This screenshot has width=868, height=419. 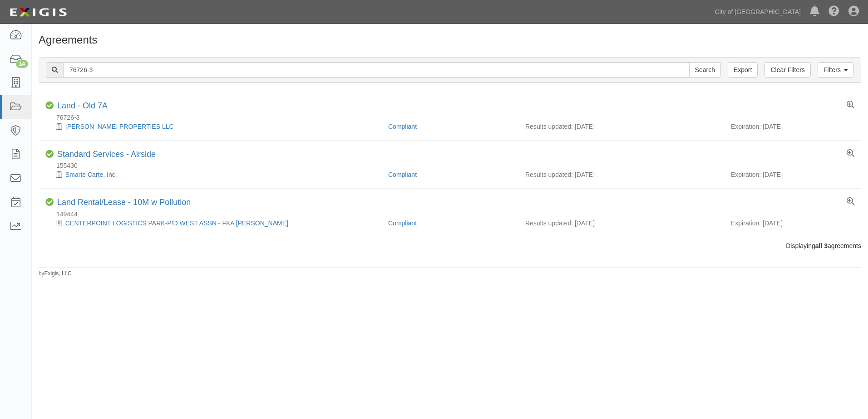 I want to click on div: 149444, so click(x=453, y=214).